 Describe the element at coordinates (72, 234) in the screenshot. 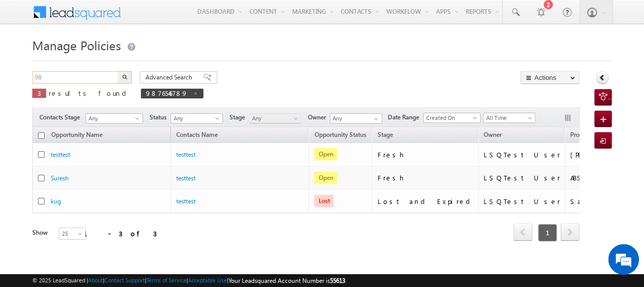

I see `a: 25` at that location.